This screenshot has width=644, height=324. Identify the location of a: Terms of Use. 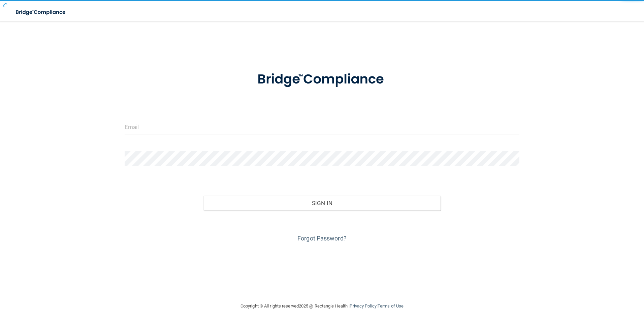
(390, 306).